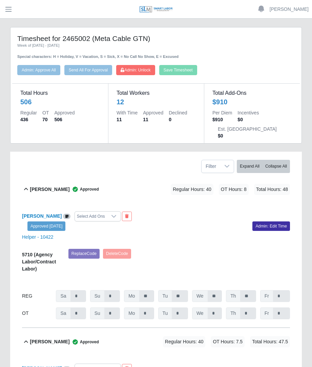  What do you see at coordinates (252, 93) in the screenshot?
I see `dt: Total Add-Ons` at bounding box center [252, 93].